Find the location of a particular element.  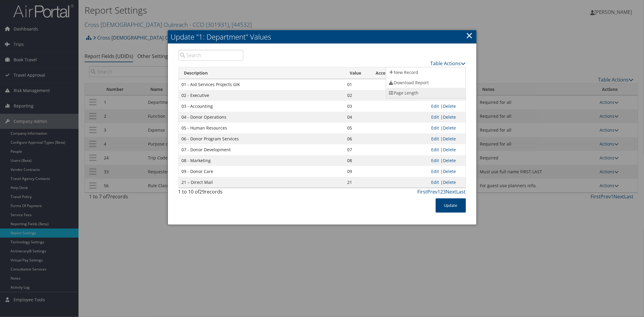

a: 2 is located at coordinates (441, 192).